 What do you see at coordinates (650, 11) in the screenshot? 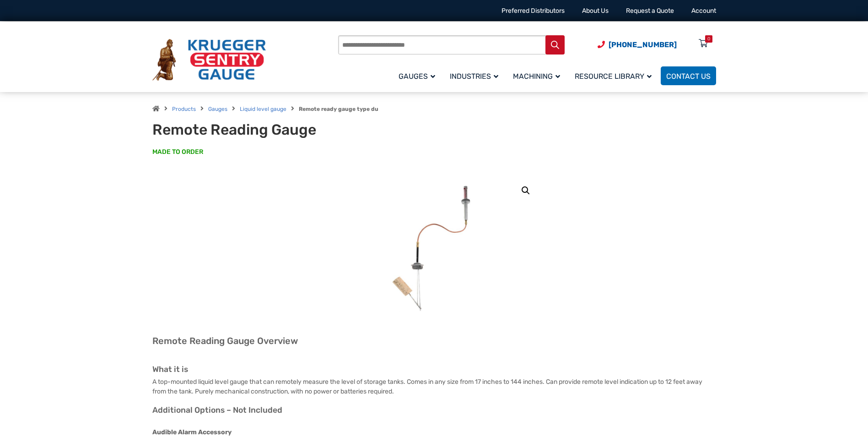
I see `a: Request a Quote` at bounding box center [650, 11].